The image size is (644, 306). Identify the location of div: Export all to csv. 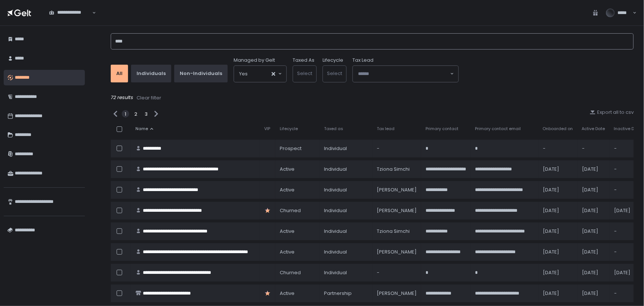
(612, 112).